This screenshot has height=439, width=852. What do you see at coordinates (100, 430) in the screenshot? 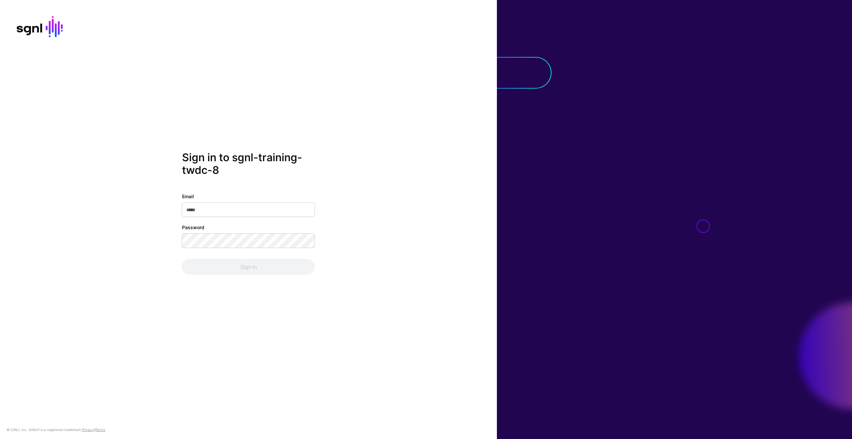
I see `a: Terms` at bounding box center [100, 430].